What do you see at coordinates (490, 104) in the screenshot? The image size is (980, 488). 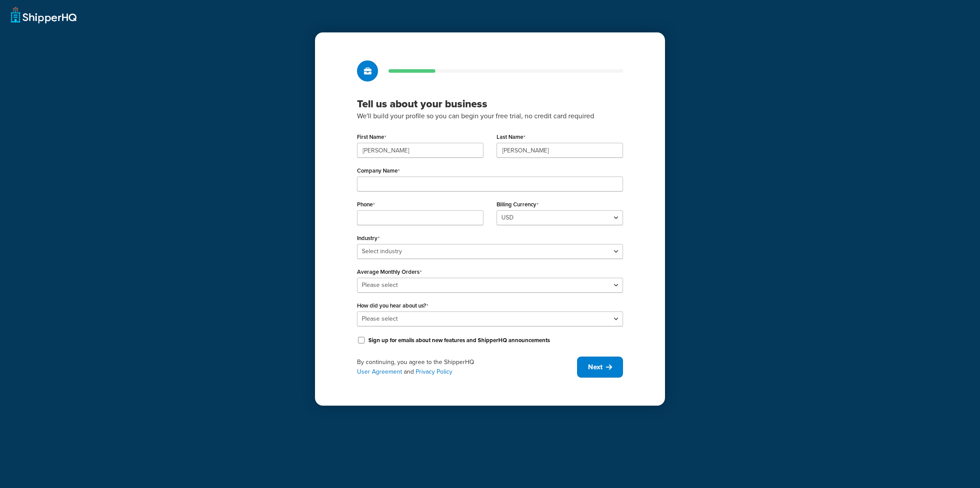 I see `h3: Tell us about your business` at bounding box center [490, 104].